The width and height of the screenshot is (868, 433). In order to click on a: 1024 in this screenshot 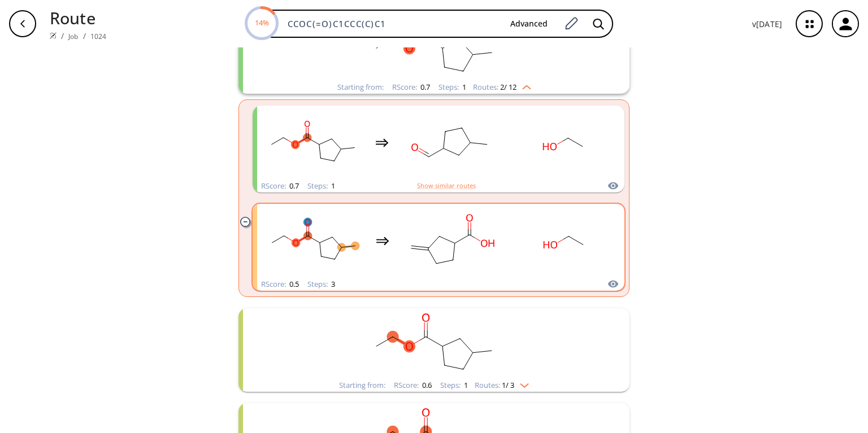, I will do `click(98, 36)`.